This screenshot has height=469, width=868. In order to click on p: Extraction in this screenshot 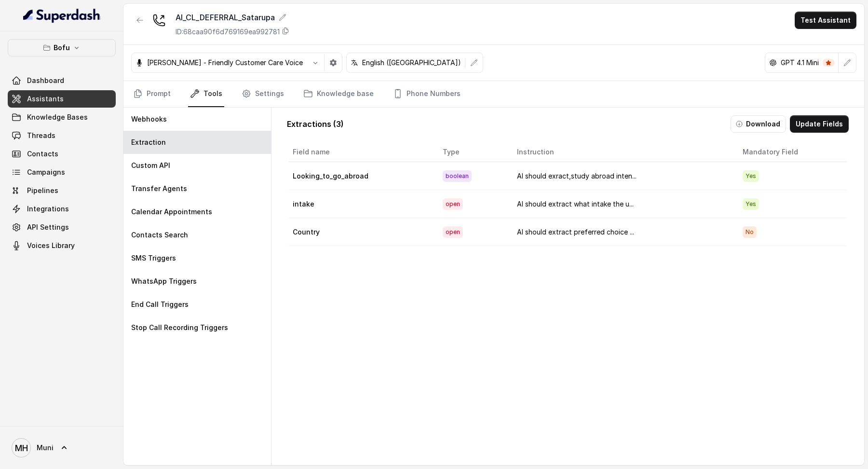, I will do `click(148, 142)`.